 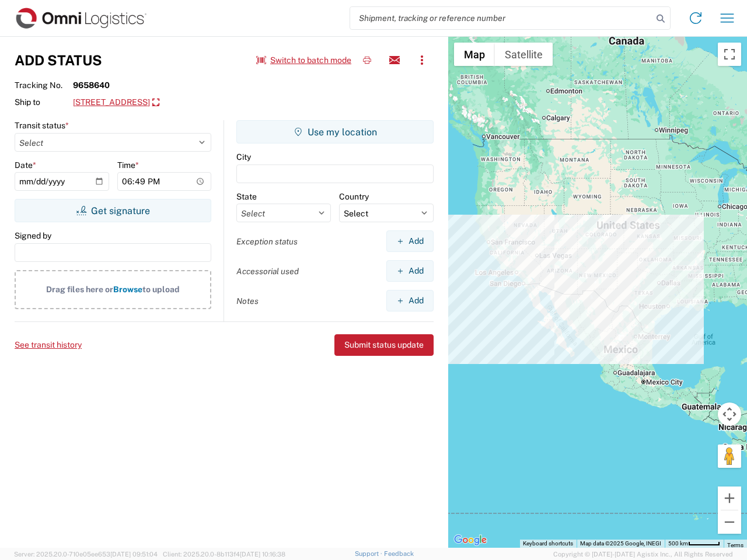 I want to click on button: Zoom in, so click(x=729, y=499).